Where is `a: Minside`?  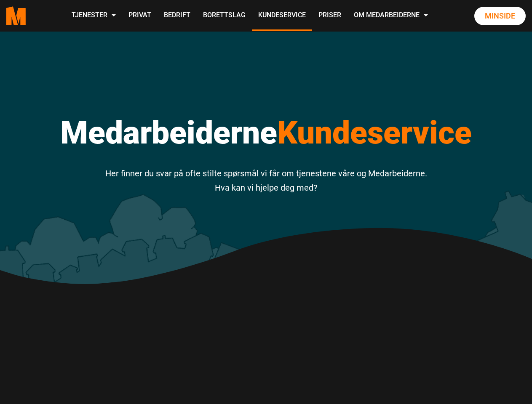 a: Minside is located at coordinates (500, 16).